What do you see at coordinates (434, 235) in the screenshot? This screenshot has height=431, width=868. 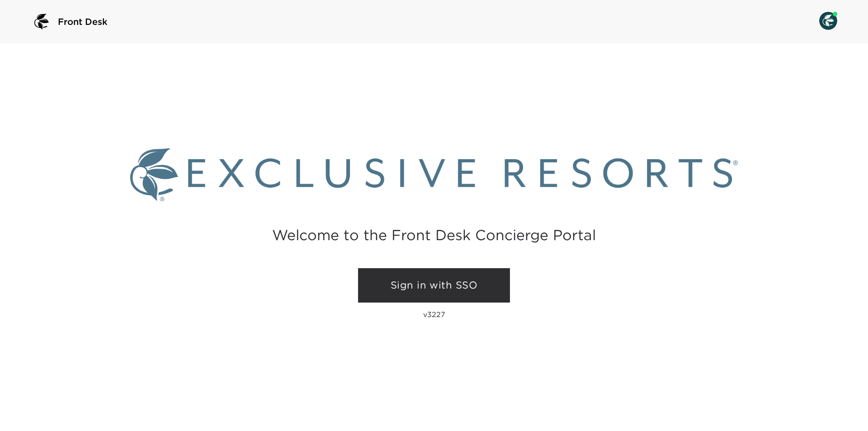 I see `h2: Welcome to the Front Desk Concierge Portal` at bounding box center [434, 235].